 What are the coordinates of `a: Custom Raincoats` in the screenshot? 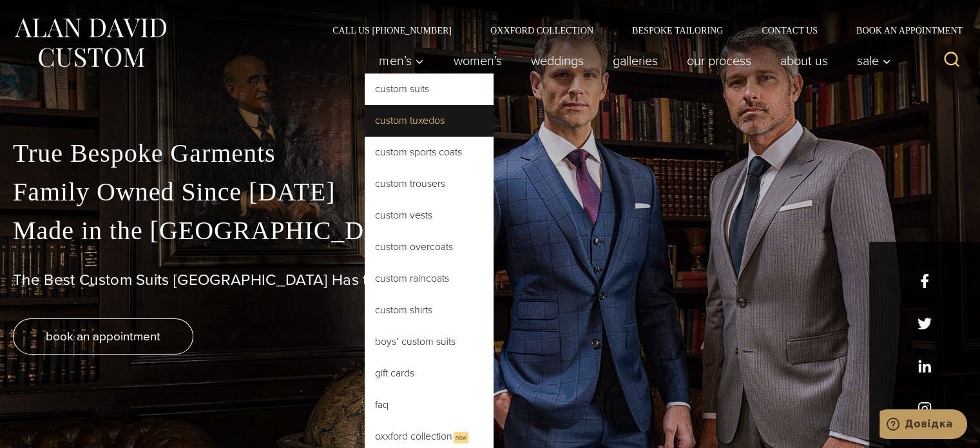 It's located at (429, 279).